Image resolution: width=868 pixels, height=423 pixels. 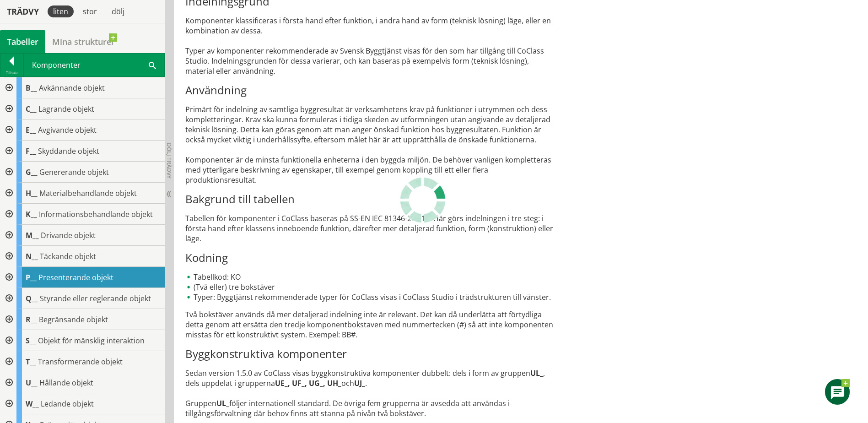 What do you see at coordinates (89, 11) in the screenshot?
I see `div: stor` at bounding box center [89, 11].